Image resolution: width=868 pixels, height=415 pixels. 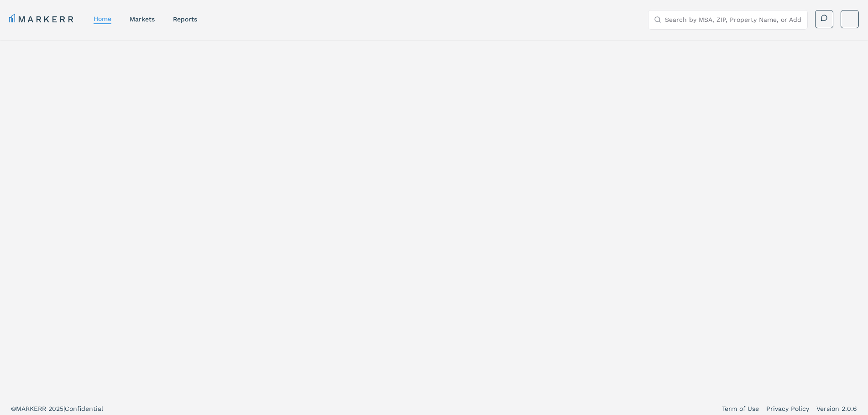 What do you see at coordinates (734, 20) in the screenshot?
I see `input: Search by MSA, ZIP, Property Name, or Address` at bounding box center [734, 20].